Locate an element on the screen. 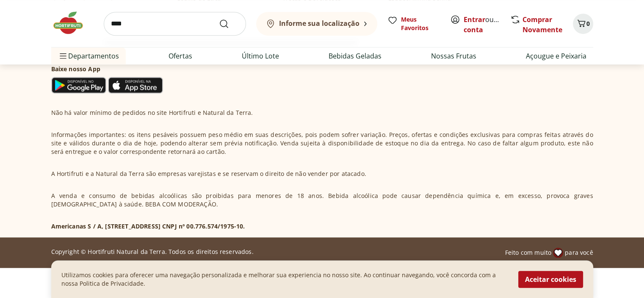 The width and height of the screenshot is (644, 298). a: Ofertas is located at coordinates (181, 56).